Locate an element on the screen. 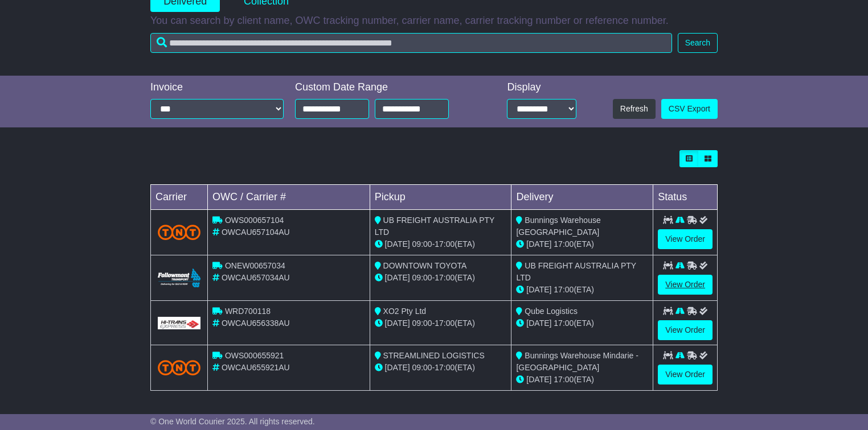 This screenshot has height=430, width=868. div: Display is located at coordinates (541, 88).